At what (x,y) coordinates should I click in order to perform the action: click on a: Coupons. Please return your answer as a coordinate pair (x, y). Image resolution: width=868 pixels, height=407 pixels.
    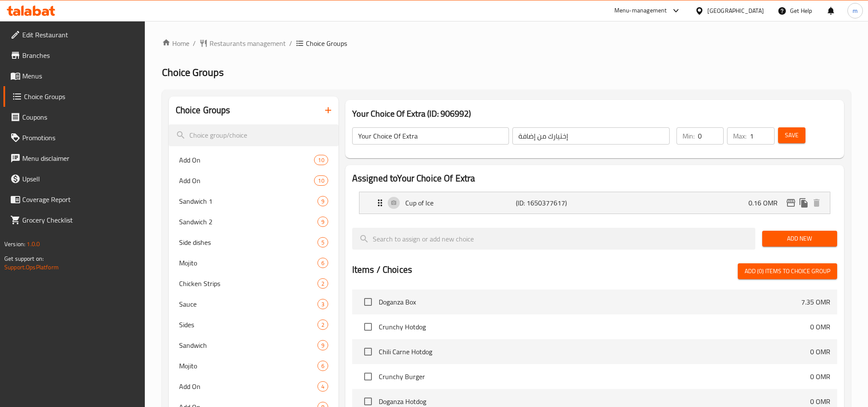
    Looking at the image, I should click on (74, 117).